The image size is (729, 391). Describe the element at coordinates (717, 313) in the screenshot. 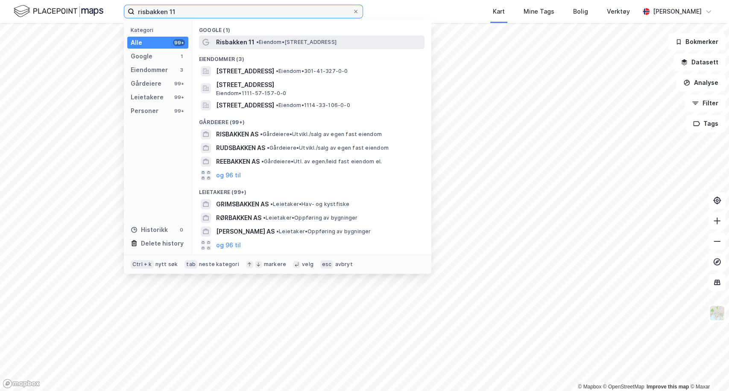

I see `img: Z` at that location.